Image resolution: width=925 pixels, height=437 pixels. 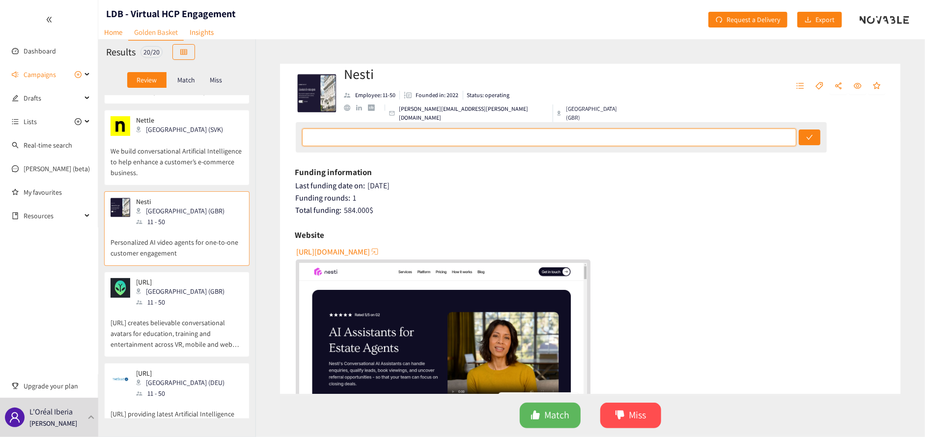 I want to click on span: double-left, so click(x=49, y=20).